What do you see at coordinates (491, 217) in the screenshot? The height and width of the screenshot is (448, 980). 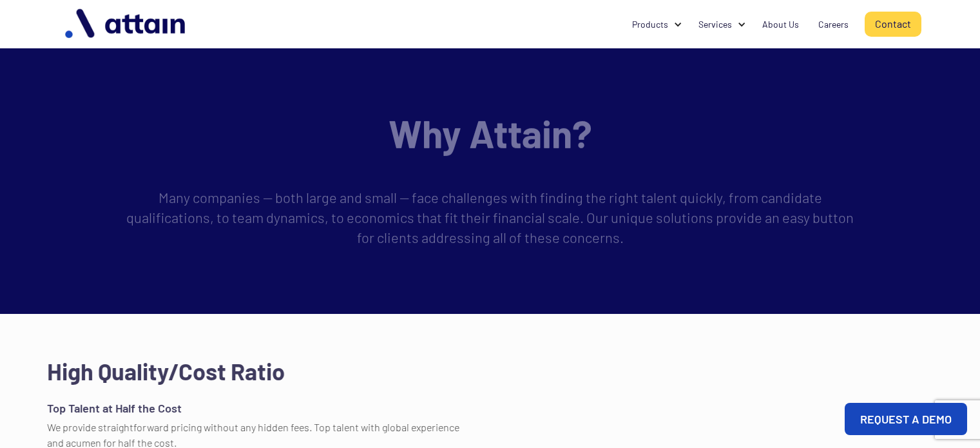 I see `p: Many companies — both large and small — face challenges with finding the right talent quickly, fr...` at bounding box center [491, 217].